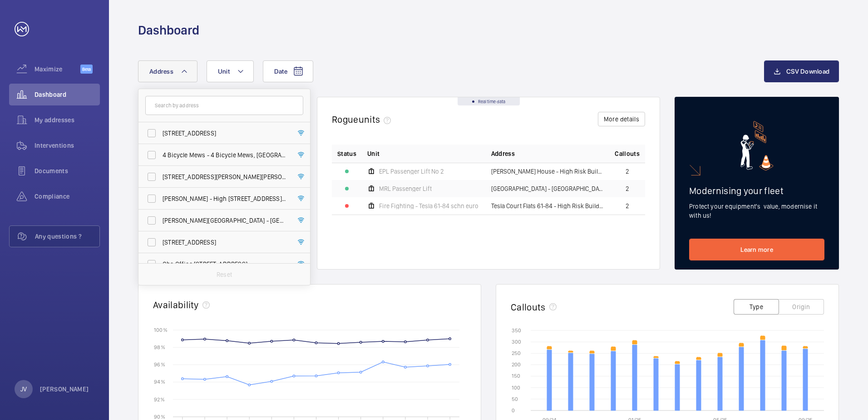 The height and width of the screenshot is (420, 868). Describe the element at coordinates (161, 330) in the screenshot. I see `text: 100 %` at that location.